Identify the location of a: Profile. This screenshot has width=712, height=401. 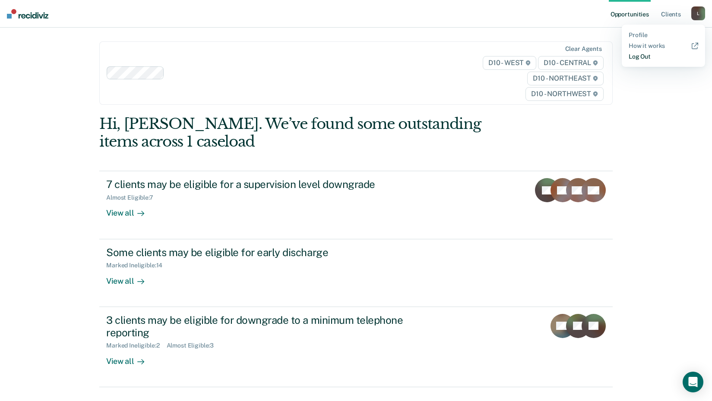
(663, 35).